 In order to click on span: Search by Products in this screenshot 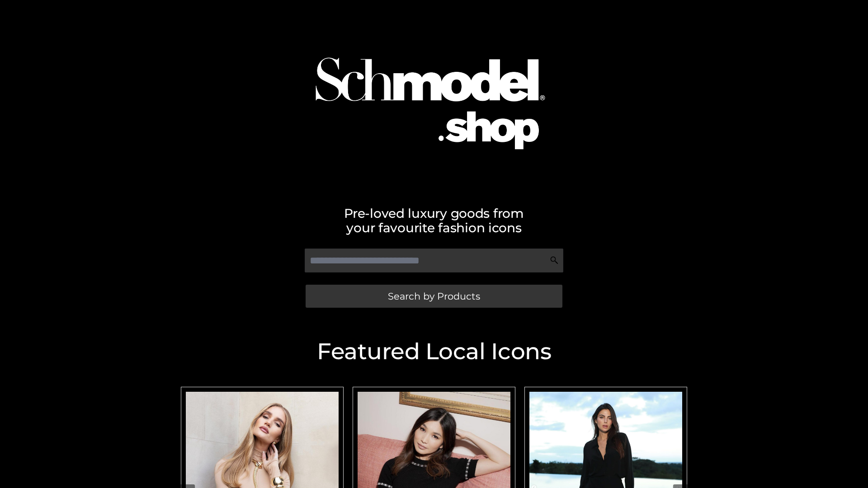, I will do `click(434, 296)`.